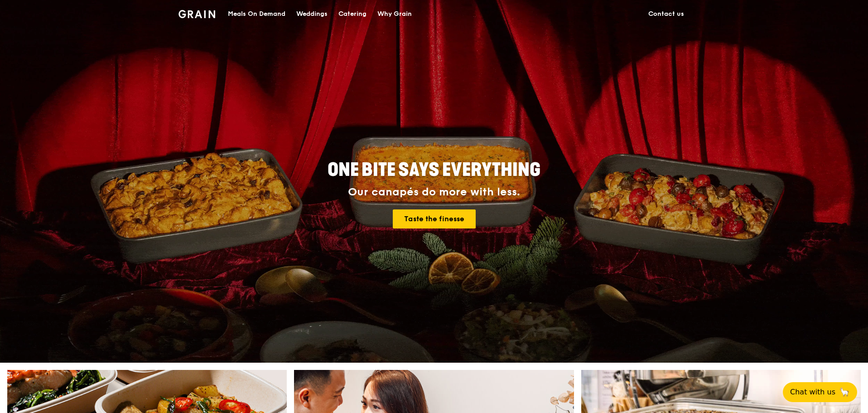 This screenshot has height=413, width=868. Describe the element at coordinates (197, 14) in the screenshot. I see `img: Grain` at that location.